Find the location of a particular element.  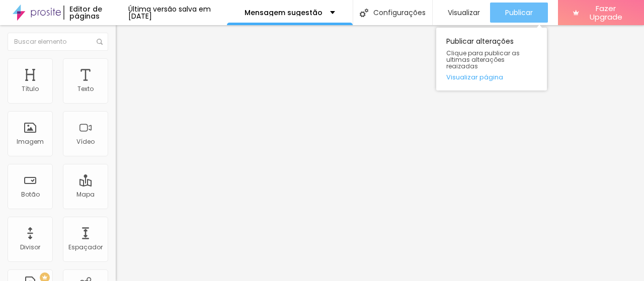

div: Editor de páginas is located at coordinates (96, 13).